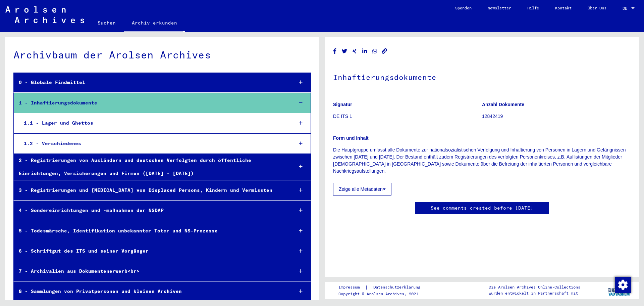  Describe the element at coordinates (345, 51) in the screenshot. I see `button: Share on Twitter` at that location.